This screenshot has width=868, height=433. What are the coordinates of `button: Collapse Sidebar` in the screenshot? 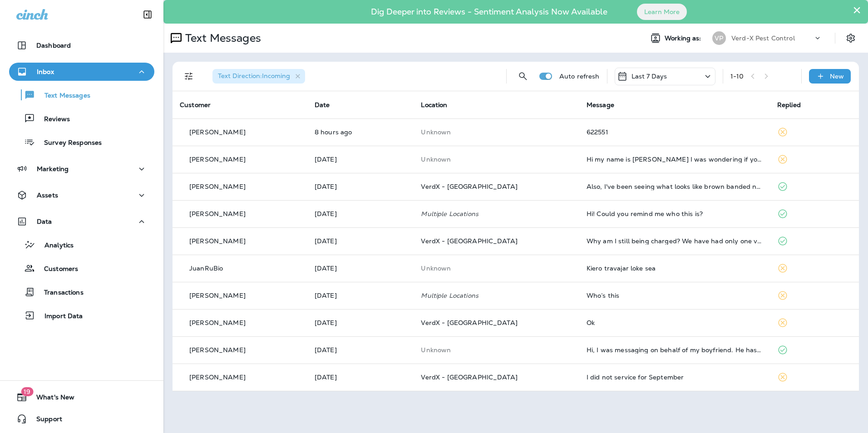 It's located at (148, 15).